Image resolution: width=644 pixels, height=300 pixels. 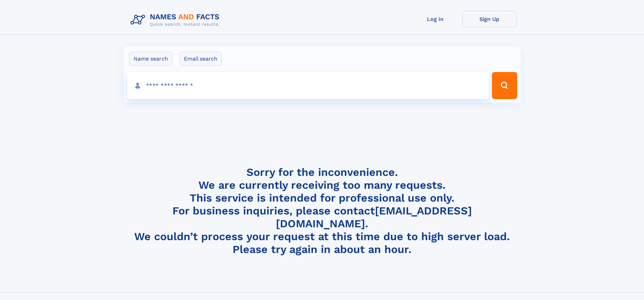 What do you see at coordinates (322, 211) in the screenshot?
I see `h4: Sorry for the inconvenience. We are currently receiving too many requests. This service is intend...` at bounding box center [322, 211].